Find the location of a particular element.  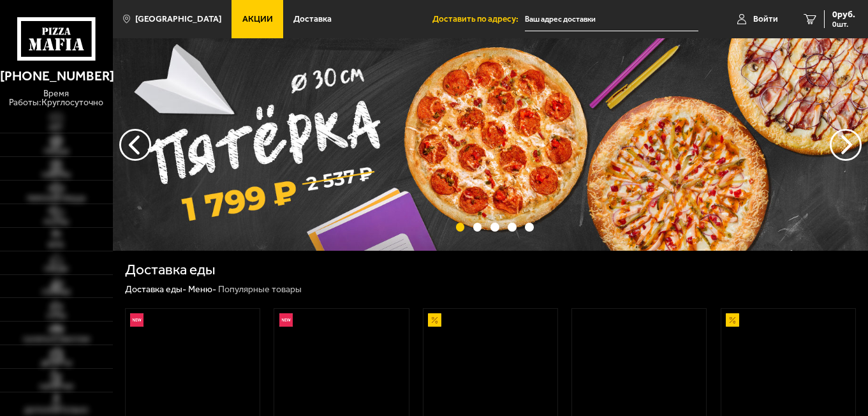

span: Доставить по адресу: is located at coordinates (478, 19).